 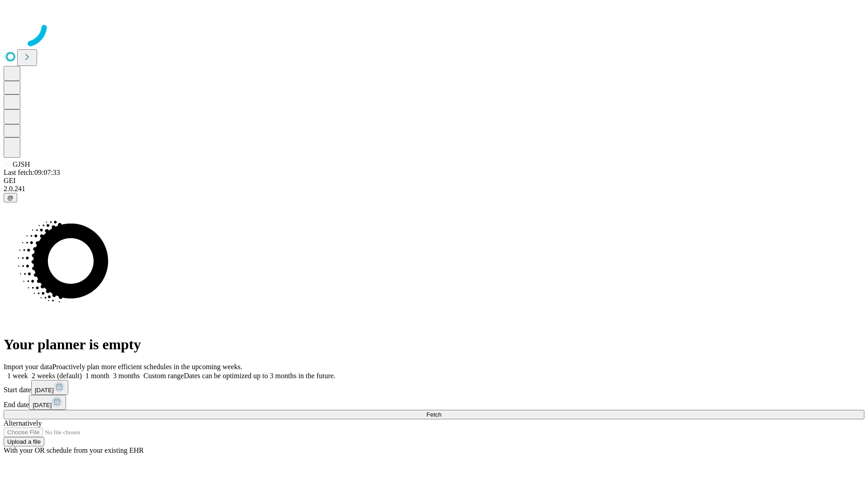 What do you see at coordinates (434, 181) in the screenshot?
I see `div: GEI` at bounding box center [434, 181].